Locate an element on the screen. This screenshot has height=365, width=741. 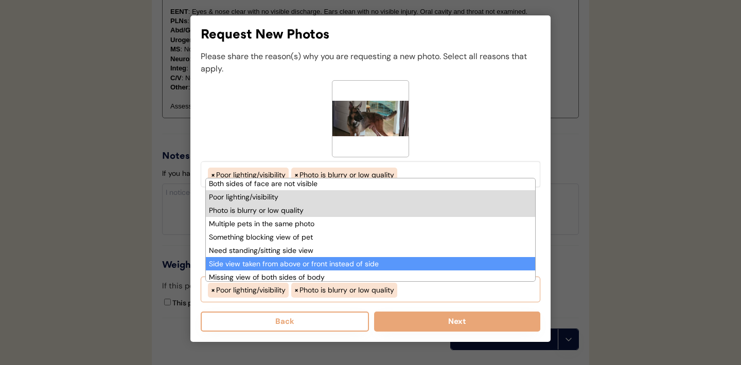
li: Missing view of both sides of body is located at coordinates (371, 277).